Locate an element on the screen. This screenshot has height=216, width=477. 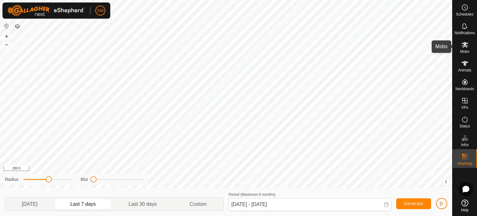
span: Infra is located at coordinates (464, 145).